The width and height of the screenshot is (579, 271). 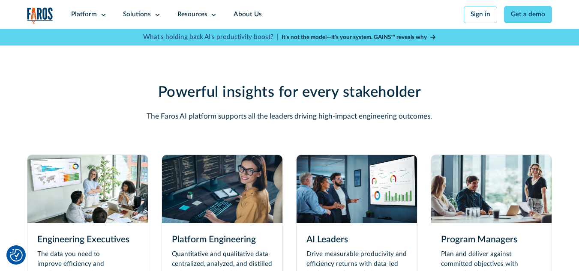 I want to click on p: What's holding back AI's productivity boost? |, so click(x=211, y=37).